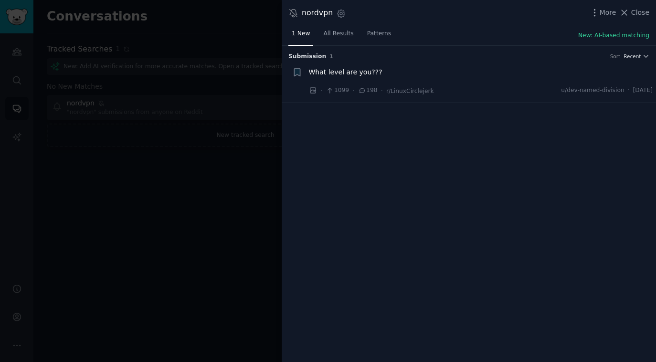  I want to click on span: What level are you???, so click(346, 72).